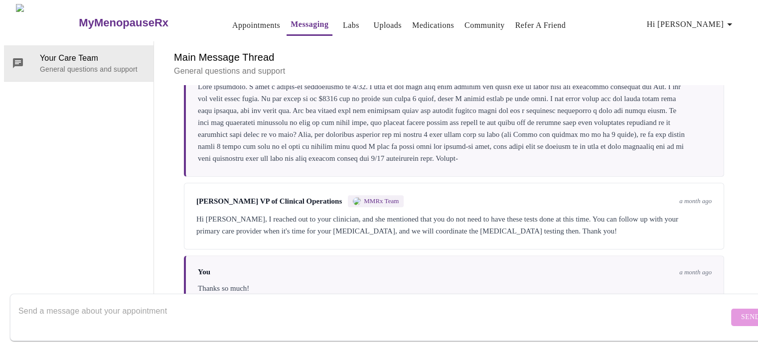 This screenshot has height=346, width=758. Describe the element at coordinates (124, 23) in the screenshot. I see `h3: MyMenopauseRx` at that location.